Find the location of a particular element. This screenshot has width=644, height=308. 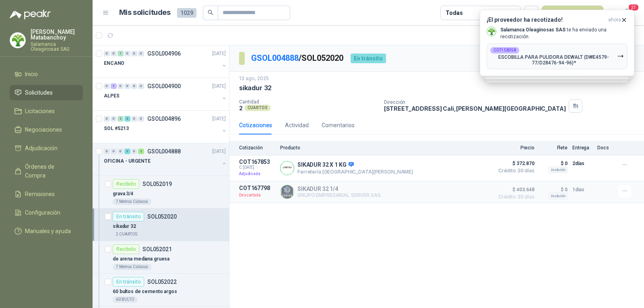

p: 60 bultos de cemento argos is located at coordinates (145, 292).